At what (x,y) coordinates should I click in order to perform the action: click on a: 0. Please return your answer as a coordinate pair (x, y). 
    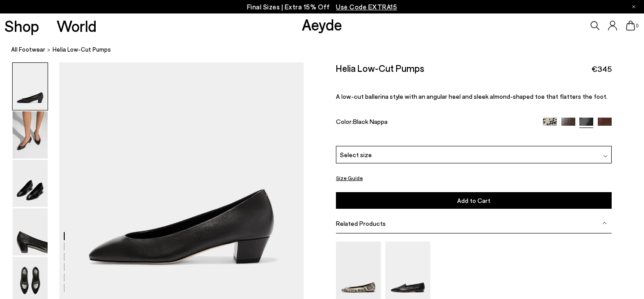
    Looking at the image, I should click on (631, 25).